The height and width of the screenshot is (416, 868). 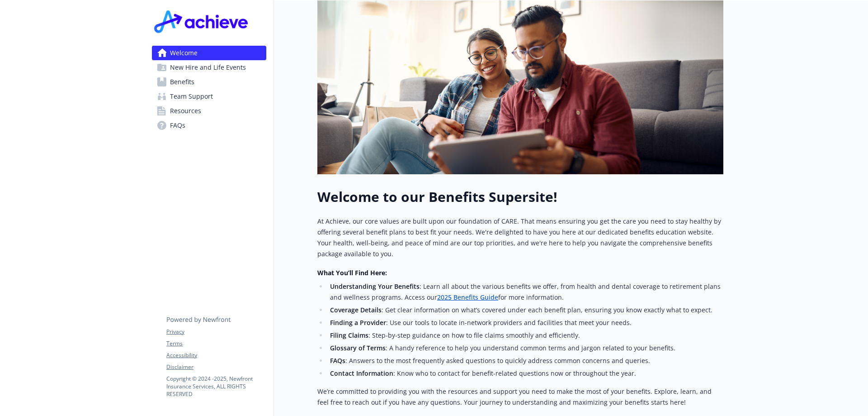 I want to click on a: Accessibility, so click(x=216, y=355).